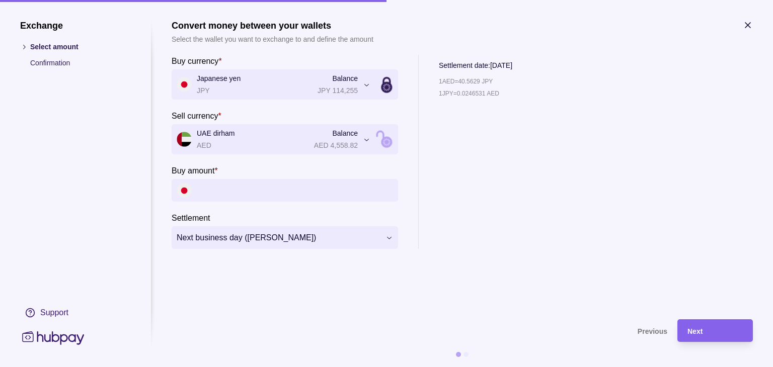  Describe the element at coordinates (81, 47) in the screenshot. I see `p: Select amount` at that location.